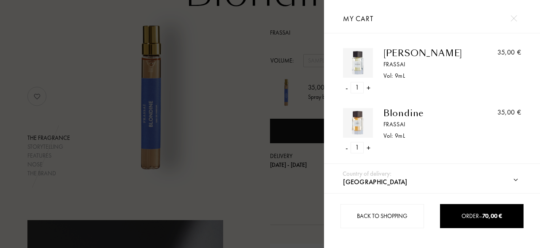  Describe the element at coordinates (358, 123) in the screenshot. I see `img: 026BY2XG6N.png` at that location.